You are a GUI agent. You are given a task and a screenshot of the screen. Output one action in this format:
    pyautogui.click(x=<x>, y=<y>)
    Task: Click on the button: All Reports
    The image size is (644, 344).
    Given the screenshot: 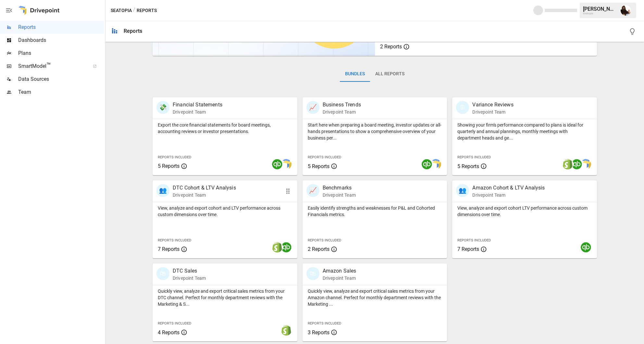 What is the action you would take?
    pyautogui.click(x=390, y=74)
    